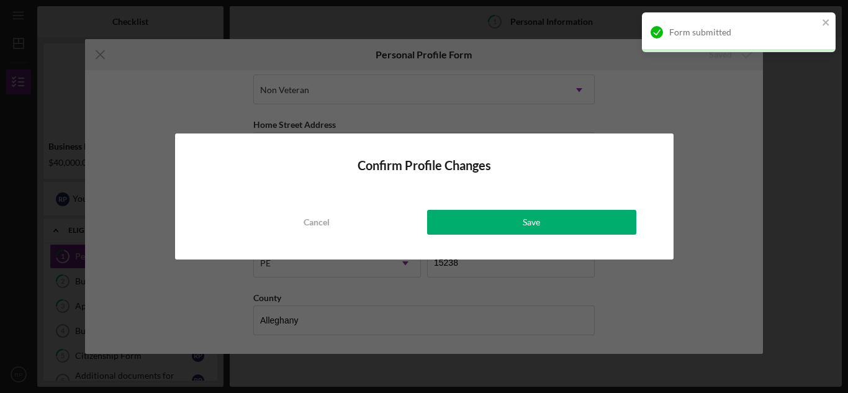  Describe the element at coordinates (744, 32) in the screenshot. I see `div: Form submitted` at that location.